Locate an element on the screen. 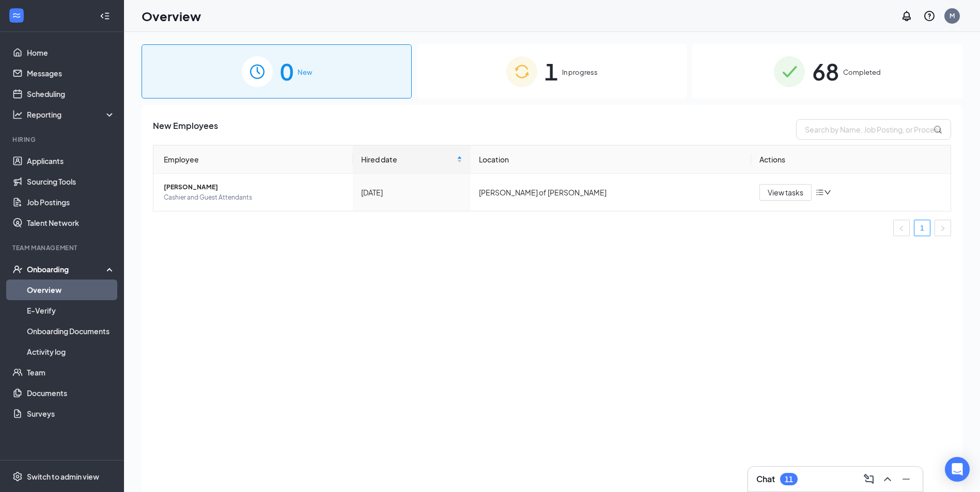  th: Location is located at coordinates (611, 160).